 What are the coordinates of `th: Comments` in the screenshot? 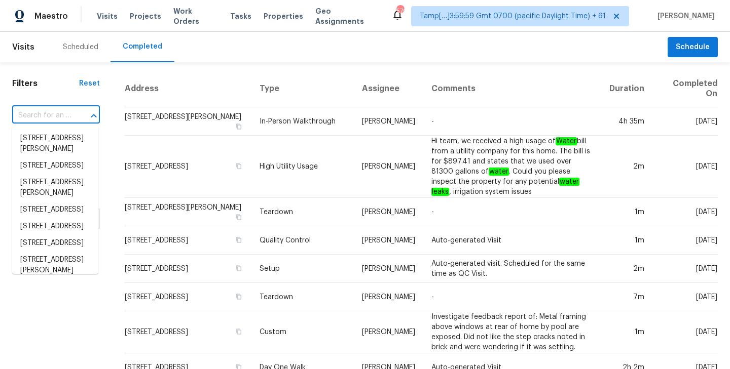 It's located at (512, 89).